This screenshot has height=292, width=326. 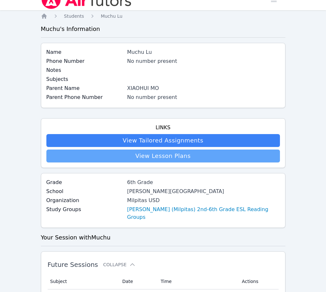 I want to click on label: Parent Phone Number, so click(x=85, y=97).